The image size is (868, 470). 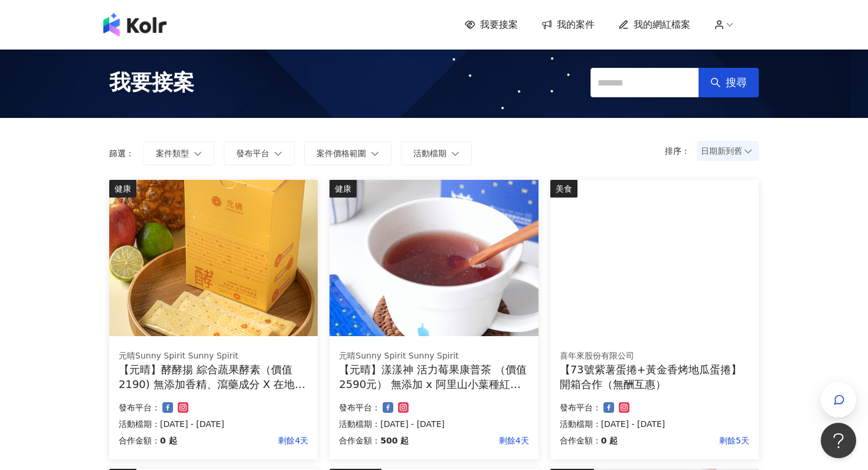 What do you see at coordinates (433, 258) in the screenshot?
I see `img: 漾漾神｜活力莓果康普茶沖泡粉` at bounding box center [433, 258].